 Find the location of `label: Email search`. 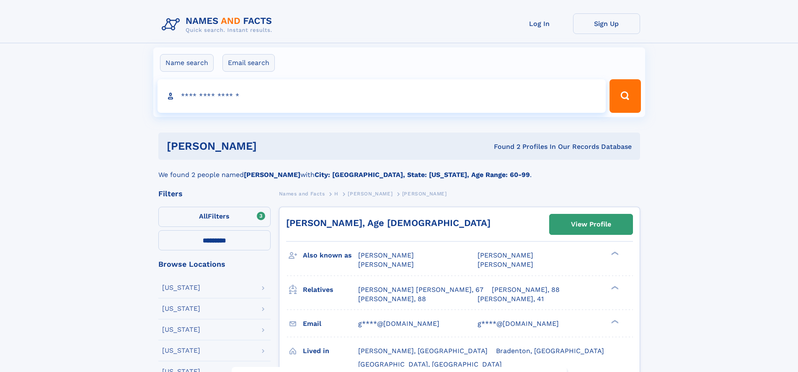

label: Email search is located at coordinates (249, 63).